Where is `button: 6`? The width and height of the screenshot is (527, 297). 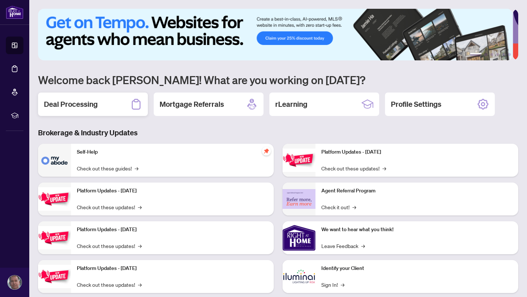 button: 6 is located at coordinates (510, 55).